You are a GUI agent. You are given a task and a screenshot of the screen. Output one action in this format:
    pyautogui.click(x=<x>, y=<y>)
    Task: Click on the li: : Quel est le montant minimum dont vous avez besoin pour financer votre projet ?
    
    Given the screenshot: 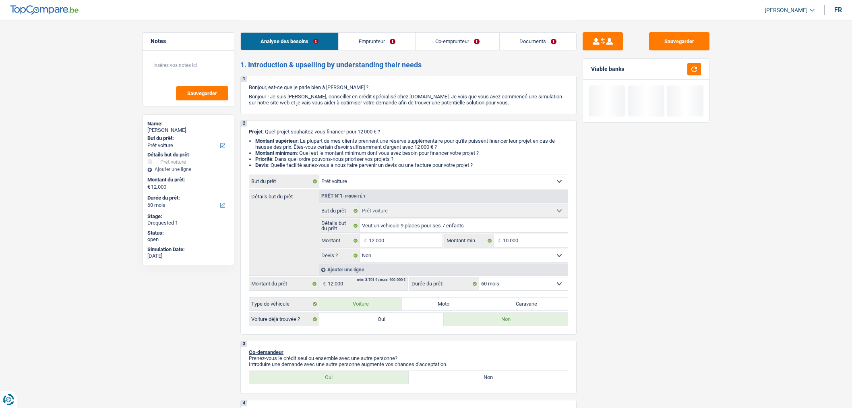 What is the action you would take?
    pyautogui.click(x=412, y=153)
    